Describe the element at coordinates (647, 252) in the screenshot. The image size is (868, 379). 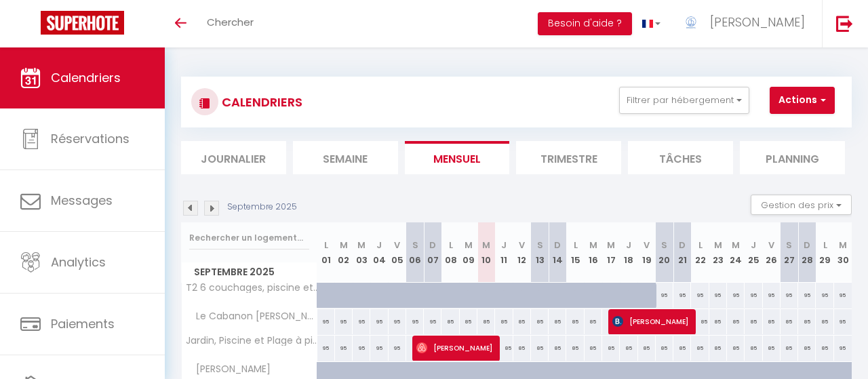
I see `th: 19` at that location.